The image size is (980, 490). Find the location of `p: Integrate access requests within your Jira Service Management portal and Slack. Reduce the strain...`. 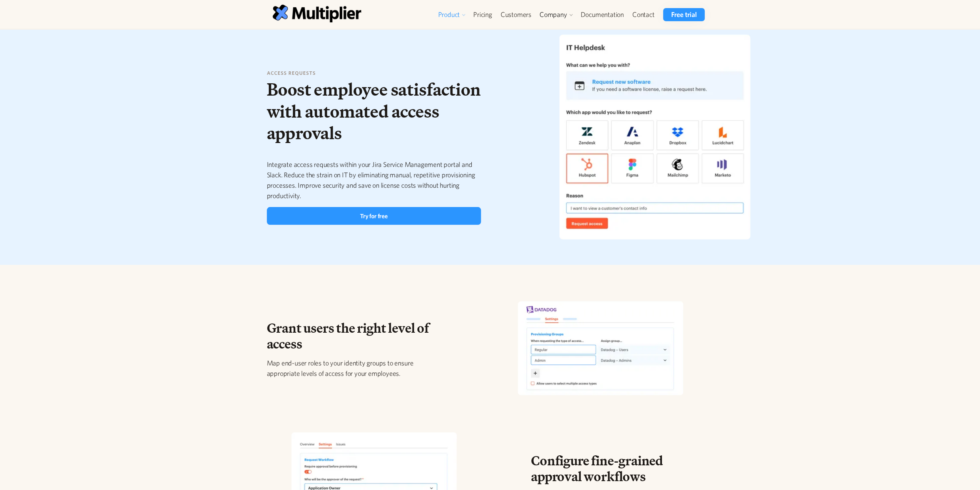

p: Integrate access requests within your Jira Service Management portal and Slack. Reduce the strain... is located at coordinates (374, 180).